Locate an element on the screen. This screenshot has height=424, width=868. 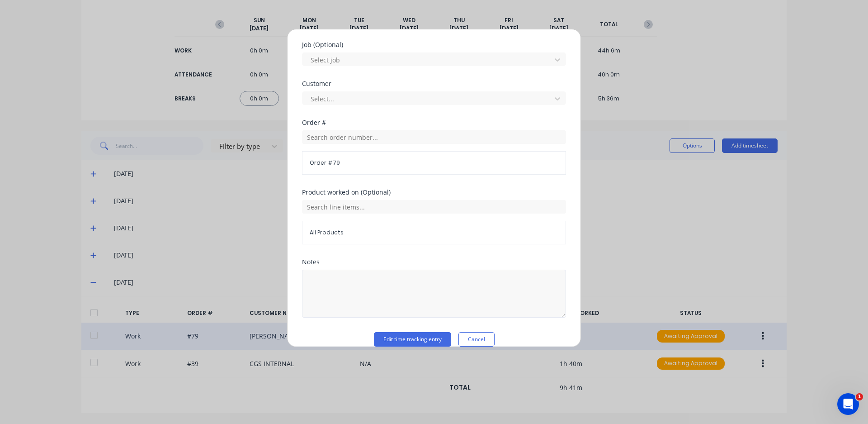
div: Product worked on (Optional) is located at coordinates (434, 192).